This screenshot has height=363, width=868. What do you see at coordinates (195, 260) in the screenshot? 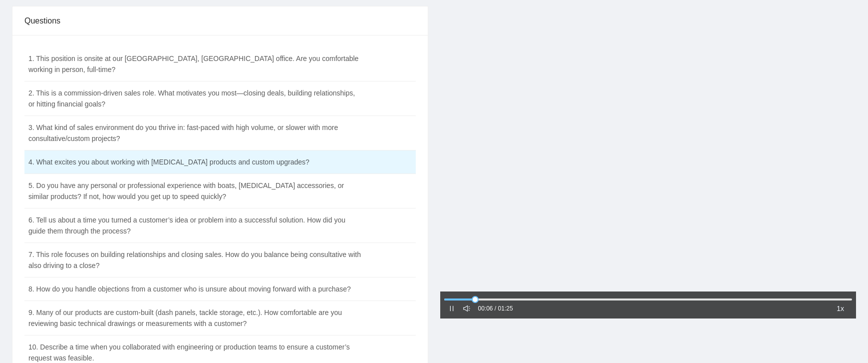
I see `td: 7. This role focuses on building relationships and closing sales. How do you balance being consul...` at bounding box center [195, 260].